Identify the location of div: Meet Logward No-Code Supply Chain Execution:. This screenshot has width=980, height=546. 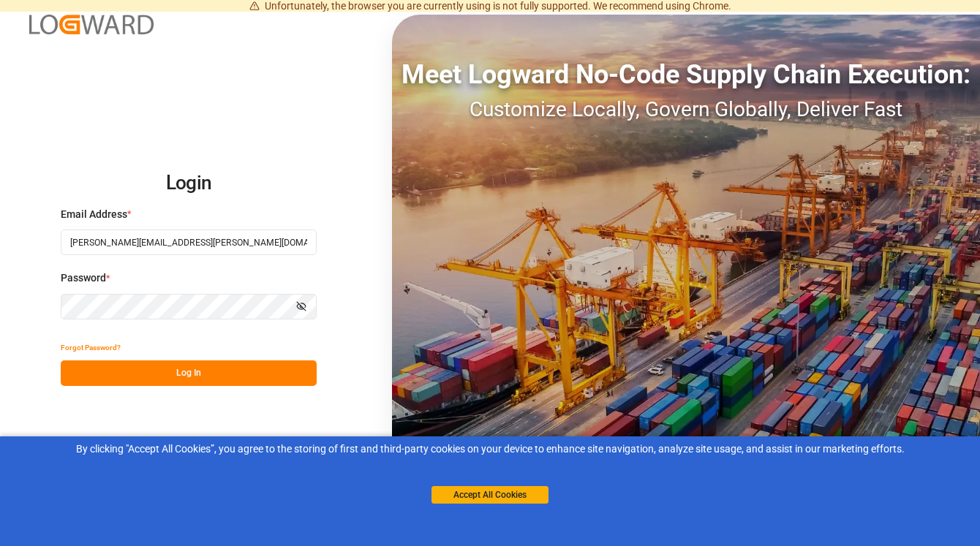
(686, 75).